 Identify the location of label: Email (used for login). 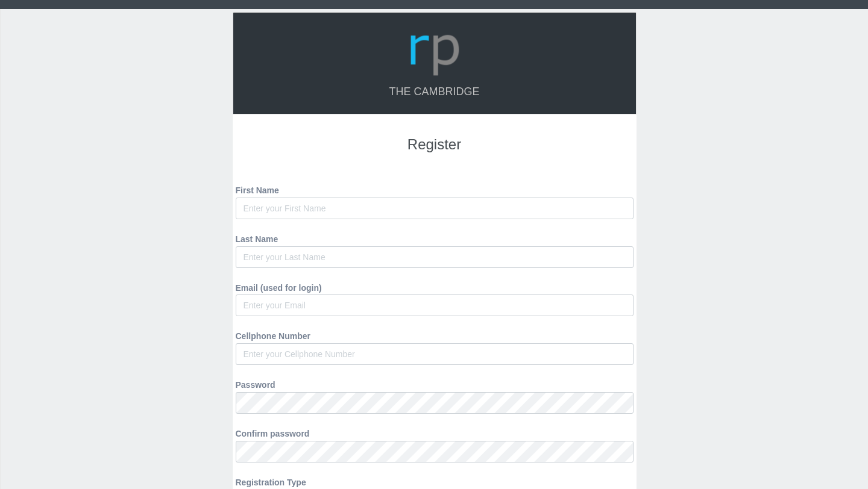
(278, 286).